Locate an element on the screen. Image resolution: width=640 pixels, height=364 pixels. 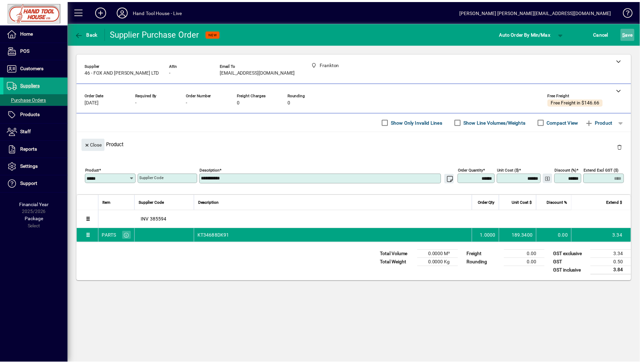
span: S is located at coordinates (631, 33).